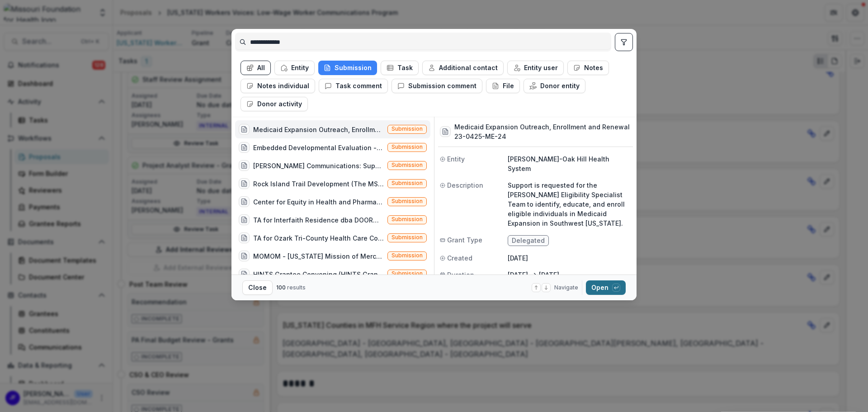 The width and height of the screenshot is (868, 412). What do you see at coordinates (606, 288) in the screenshot?
I see `button: Open` at bounding box center [606, 288].